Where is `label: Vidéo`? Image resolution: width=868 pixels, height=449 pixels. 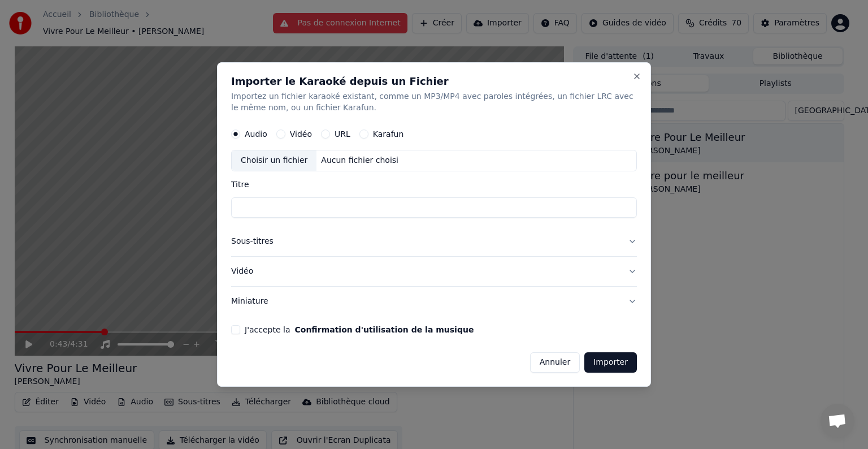 label: Vidéo is located at coordinates (301, 134).